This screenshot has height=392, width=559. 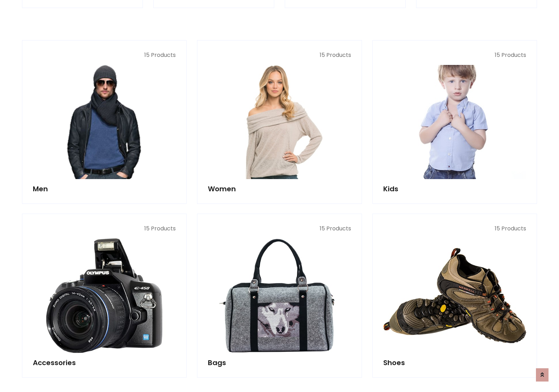 What do you see at coordinates (104, 188) in the screenshot?
I see `h5: Men` at bounding box center [104, 188].